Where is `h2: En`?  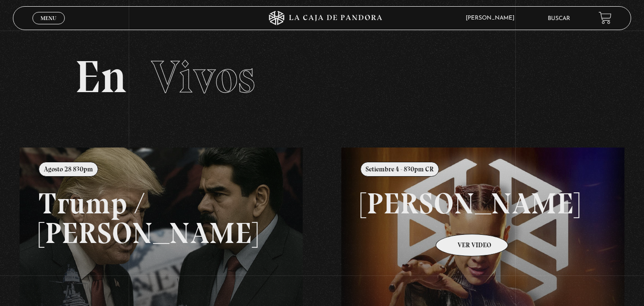
h2: En is located at coordinates (323, 77).